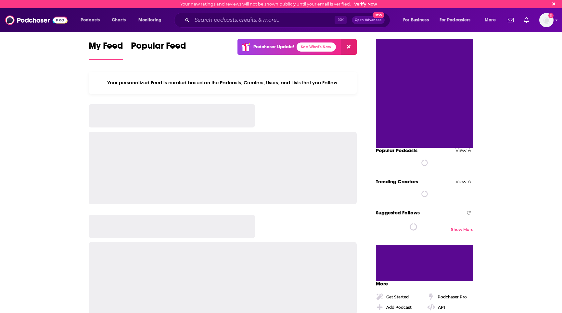 The height and width of the screenshot is (313, 562). What do you see at coordinates (279, 4) in the screenshot?
I see `div: Your new ratings and reviews will not be shown publicly until your email is verified.` at bounding box center [279, 4].